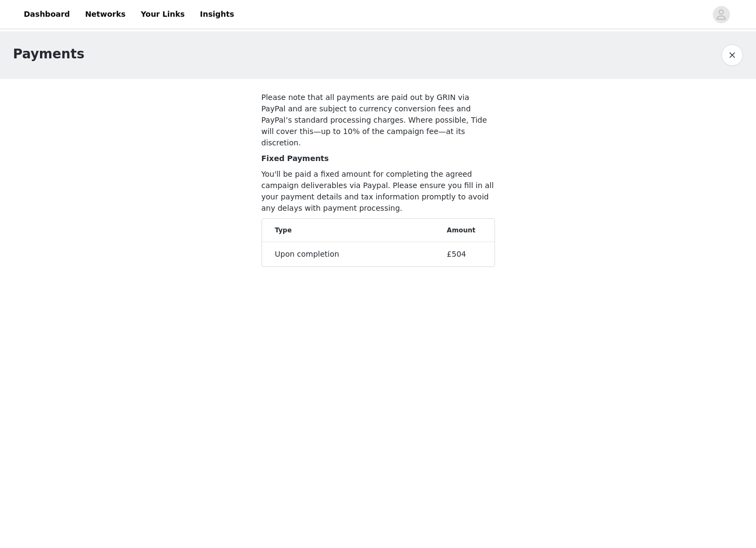 This screenshot has width=756, height=548. Describe the element at coordinates (361, 231) in the screenshot. I see `div: Type` at that location.